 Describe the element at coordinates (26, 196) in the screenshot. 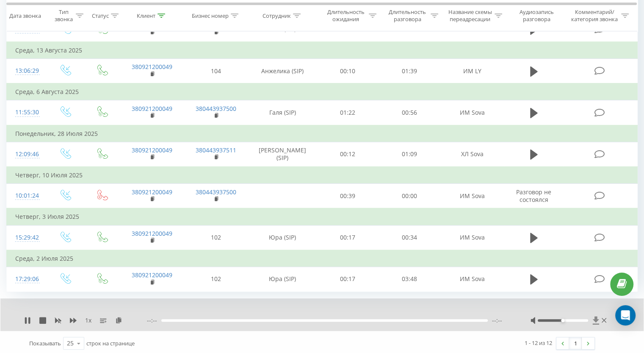

I see `div: 10:01:24` at that location.